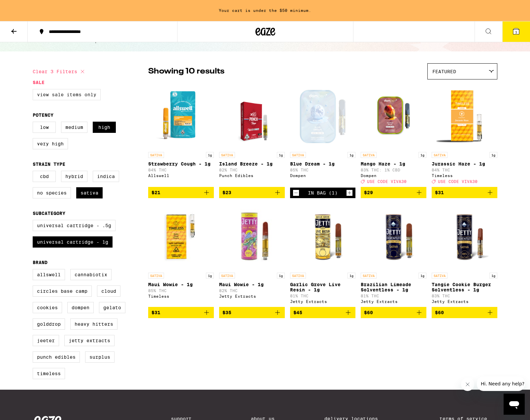 The image size is (530, 420). I want to click on button: 1, so click(516, 32).